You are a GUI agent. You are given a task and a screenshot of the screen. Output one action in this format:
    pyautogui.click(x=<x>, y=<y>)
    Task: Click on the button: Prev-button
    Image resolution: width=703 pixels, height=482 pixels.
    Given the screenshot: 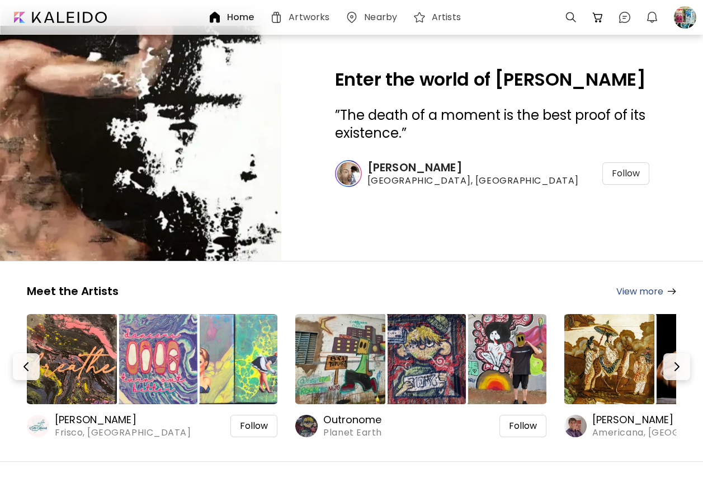 What is the action you would take?
    pyautogui.click(x=26, y=366)
    